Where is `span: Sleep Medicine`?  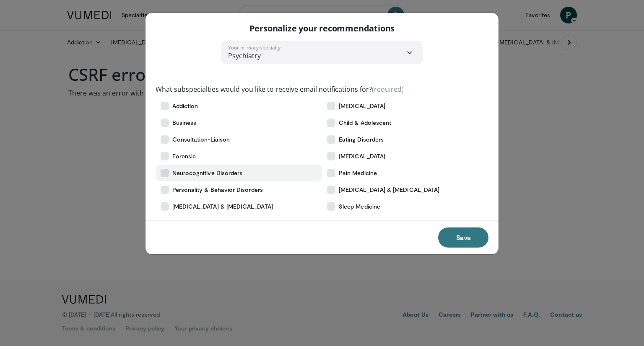 span: Sleep Medicine is located at coordinates (359, 206).